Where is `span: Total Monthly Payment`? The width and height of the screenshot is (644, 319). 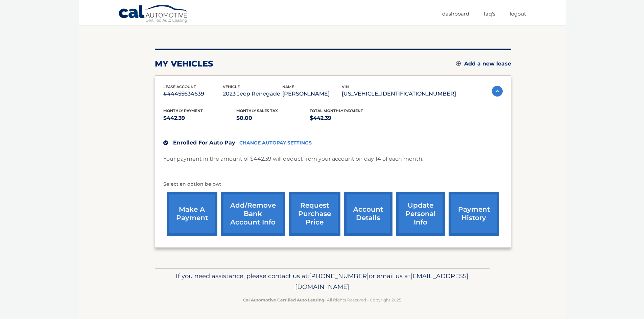
span: Total Monthly Payment is located at coordinates (336, 111).